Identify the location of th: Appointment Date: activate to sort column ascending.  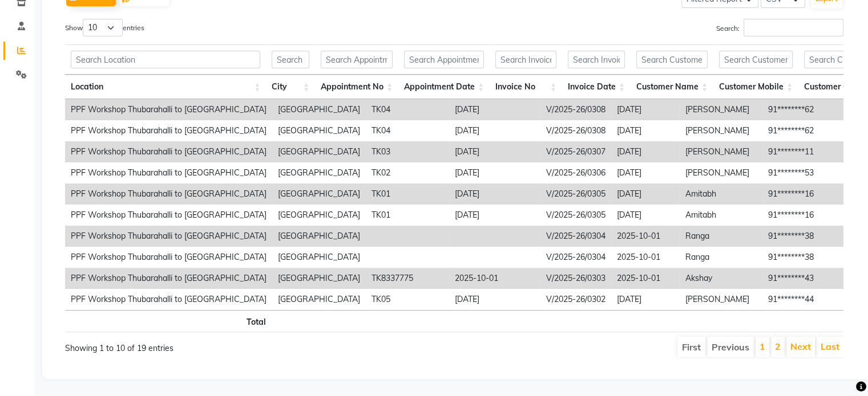
(444, 87).